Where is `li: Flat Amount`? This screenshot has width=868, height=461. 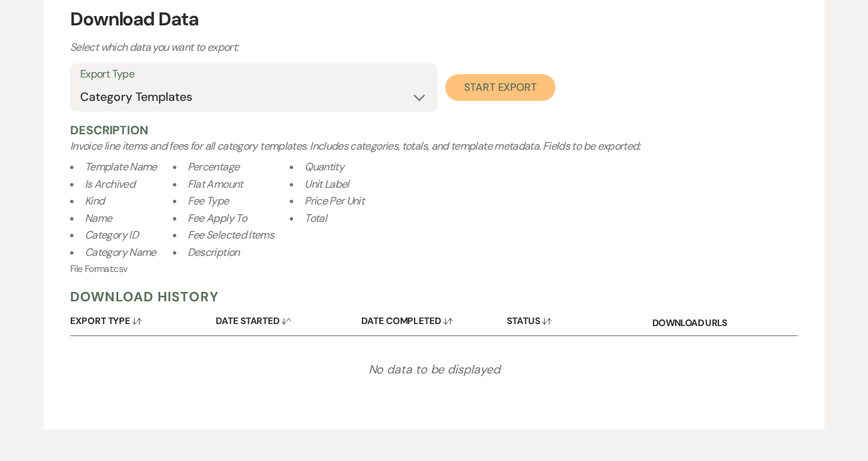
li: Flat Amount is located at coordinates (223, 184).